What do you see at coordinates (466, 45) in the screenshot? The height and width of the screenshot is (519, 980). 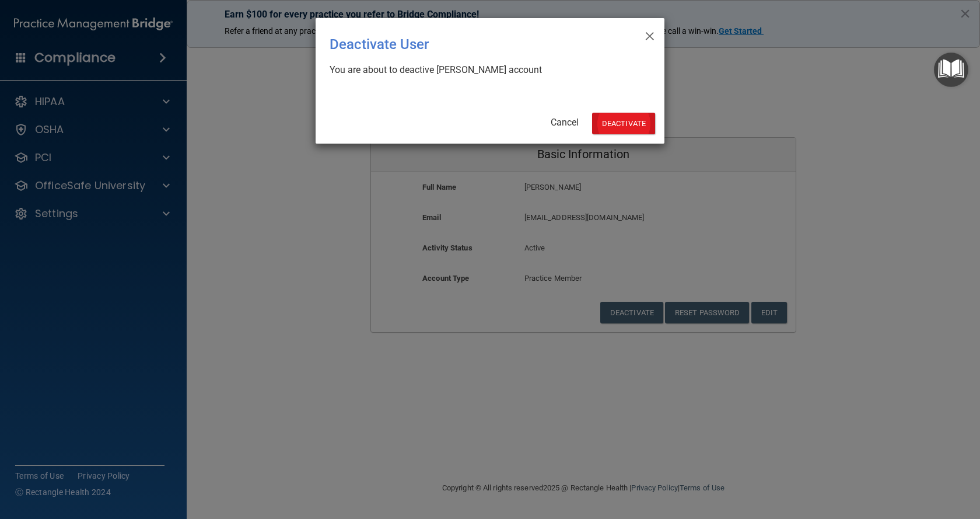 I see `div: Deactivate User` at bounding box center [466, 45].